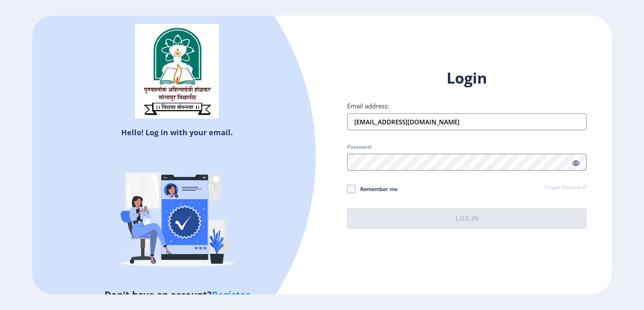  I want to click on button: Log In, so click(467, 219).